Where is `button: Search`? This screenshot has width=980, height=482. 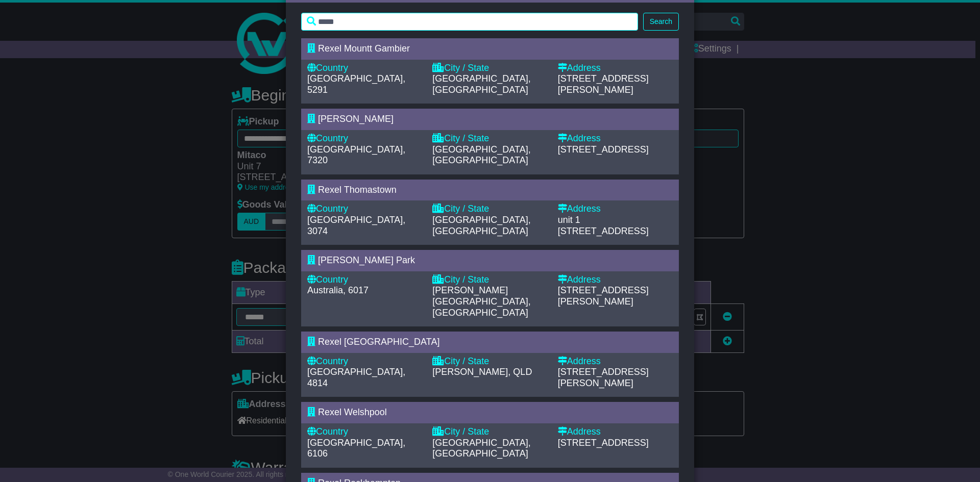 button: Search is located at coordinates (661, 21).